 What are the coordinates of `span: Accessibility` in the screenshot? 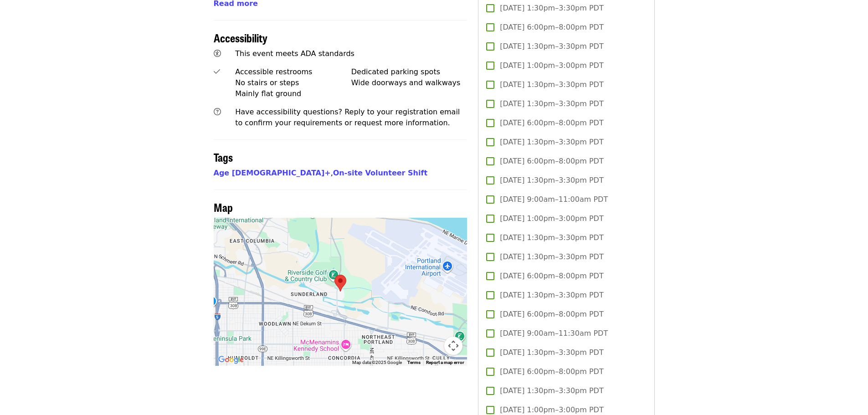 It's located at (241, 37).